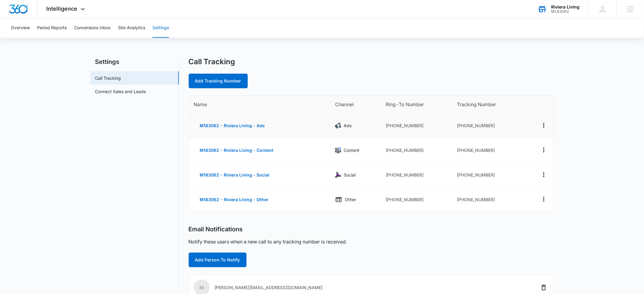 The image size is (644, 294). Describe the element at coordinates (121, 92) in the screenshot. I see `a: Connect Sales and Leads` at that location.